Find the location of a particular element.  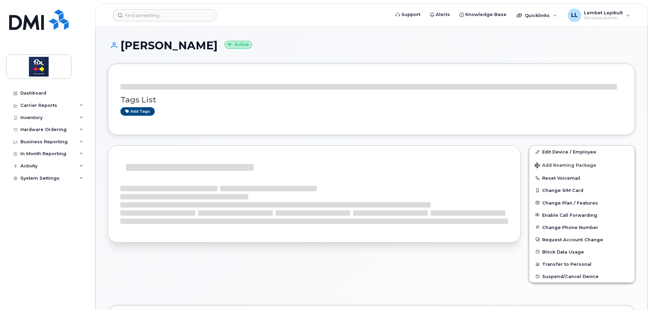

a: Edit Device / Employee is located at coordinates (582, 152).